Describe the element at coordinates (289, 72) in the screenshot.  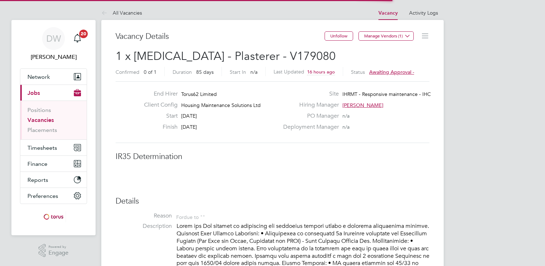
I see `label: Last Updated` at that location.